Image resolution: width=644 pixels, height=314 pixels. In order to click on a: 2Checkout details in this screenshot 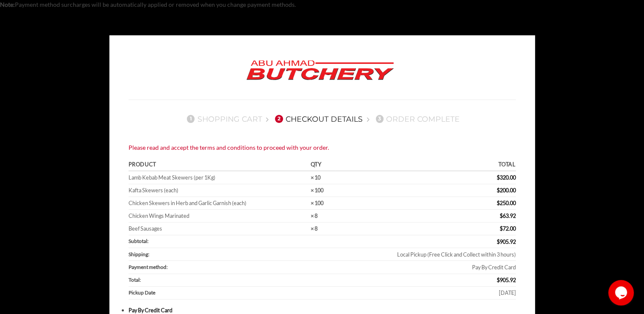, I will do `click(318, 118)`.